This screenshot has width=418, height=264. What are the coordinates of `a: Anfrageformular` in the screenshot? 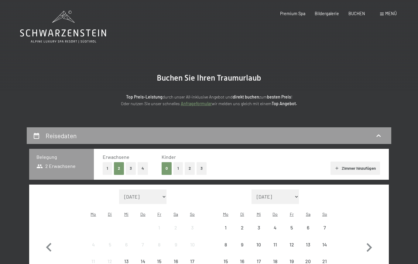 It's located at (196, 104).